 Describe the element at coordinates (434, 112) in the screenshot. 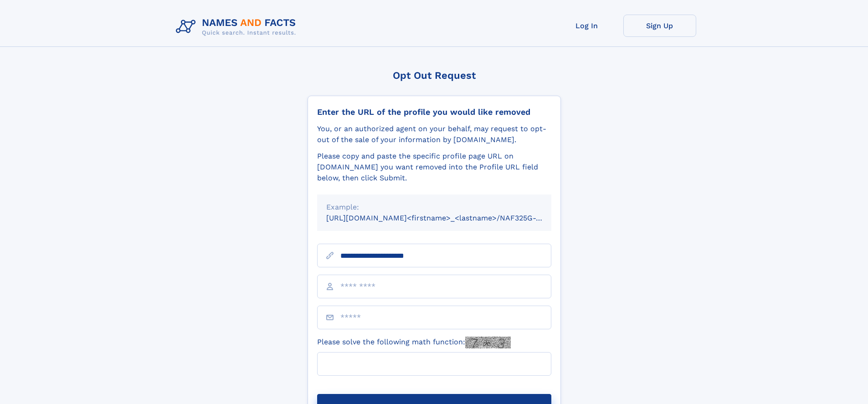

I see `div: Enter the URL of the profile you would like removed` at that location.